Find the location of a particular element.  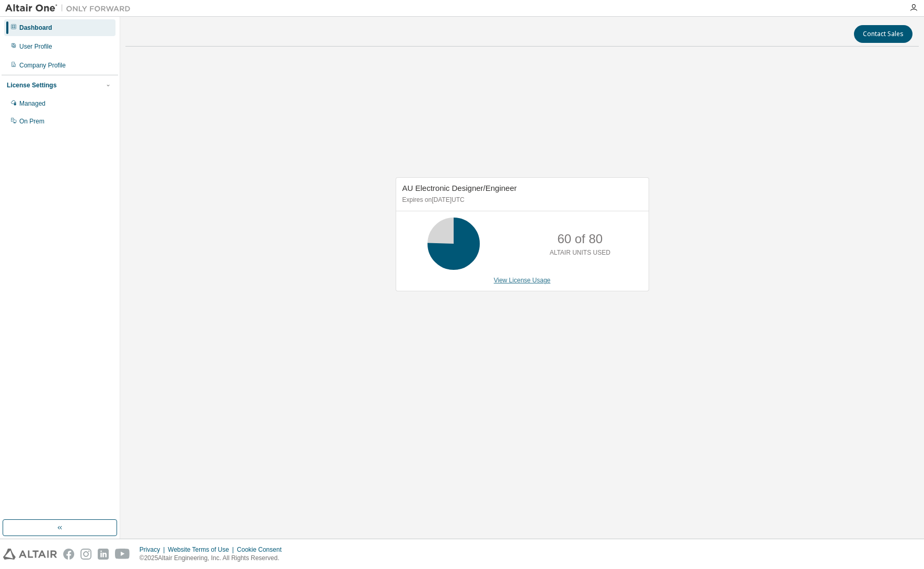

div: User Profile is located at coordinates (36, 47).